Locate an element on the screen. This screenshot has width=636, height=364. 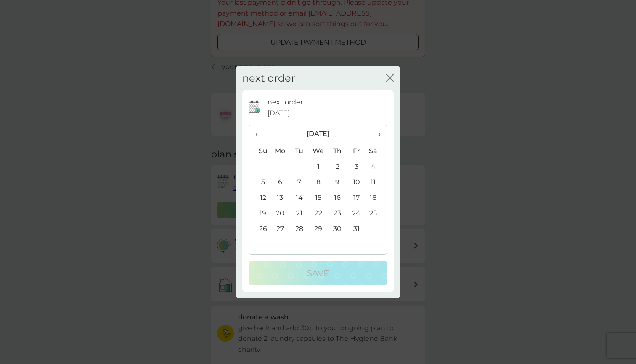
td: 22 is located at coordinates (318, 213).